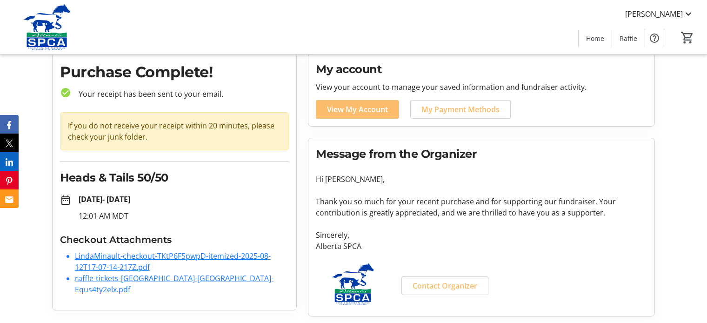 The image size is (707, 323). I want to click on mat-icon: date_range, so click(66, 200).